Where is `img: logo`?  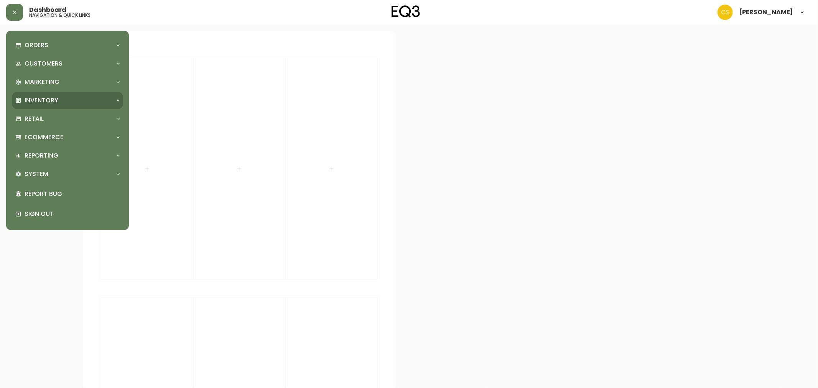
img: logo is located at coordinates (406, 11).